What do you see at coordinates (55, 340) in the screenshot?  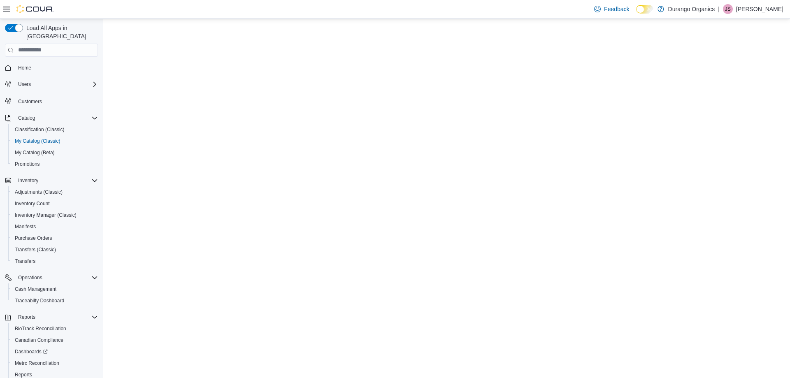 I see `button: Canadian Compliance` at bounding box center [55, 340].